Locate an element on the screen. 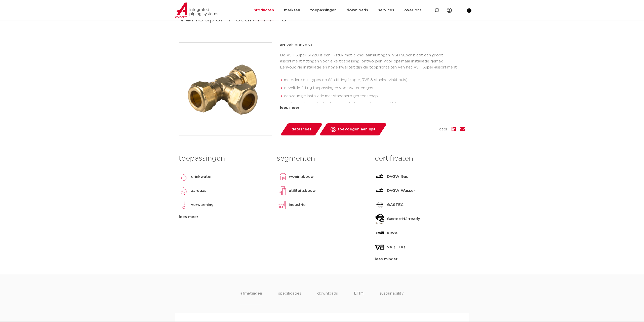 The height and width of the screenshot is (322, 644). img: DVGW Wasser is located at coordinates (380, 191).